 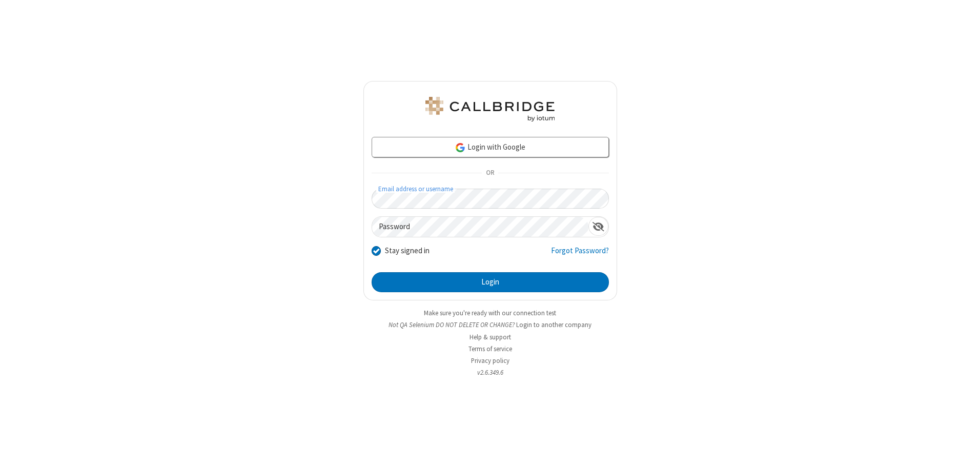 I want to click on li: Not QA Selenium DO NOT DELETE OR CHANGE?, so click(x=490, y=324).